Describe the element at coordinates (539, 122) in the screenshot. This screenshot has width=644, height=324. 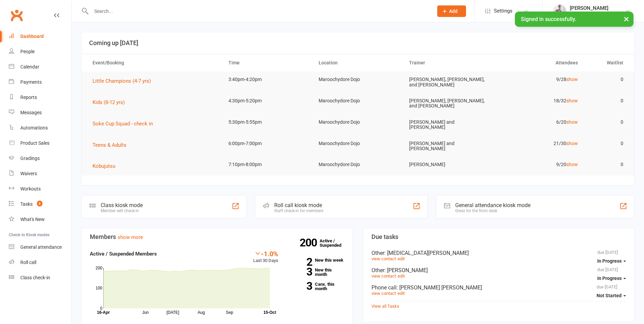
I see `td: 6/20` at that location.